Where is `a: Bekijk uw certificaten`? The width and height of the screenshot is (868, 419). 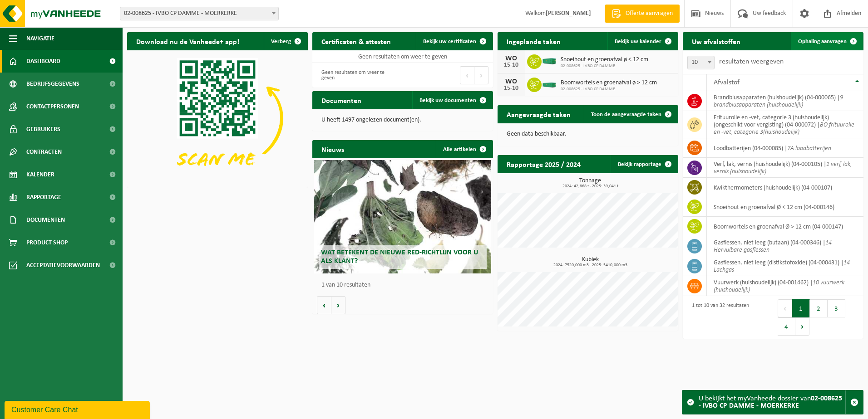
a: Bekijk uw certificaten is located at coordinates (454, 41).